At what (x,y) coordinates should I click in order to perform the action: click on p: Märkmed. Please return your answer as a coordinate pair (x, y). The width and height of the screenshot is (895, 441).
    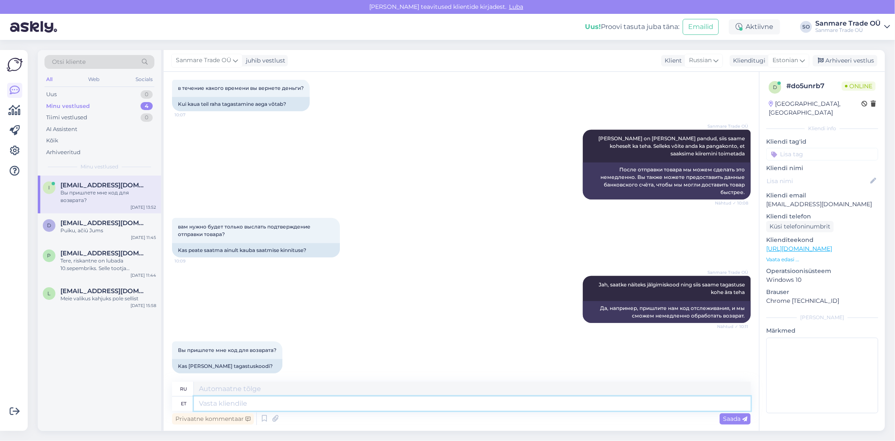
    Looking at the image, I should click on (822, 330).